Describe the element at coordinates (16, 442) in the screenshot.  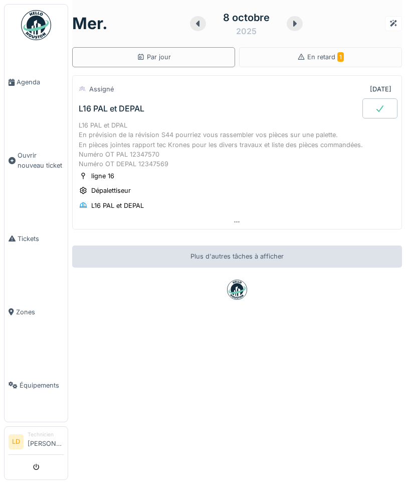
I see `li: LD` at that location.